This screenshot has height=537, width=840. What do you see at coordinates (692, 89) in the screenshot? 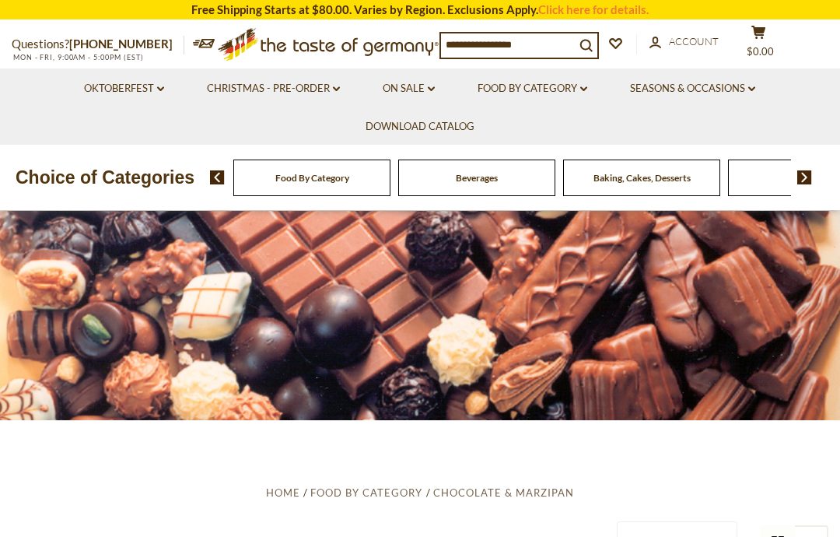
I see `a: Seasons & Occasions` at bounding box center [692, 89].